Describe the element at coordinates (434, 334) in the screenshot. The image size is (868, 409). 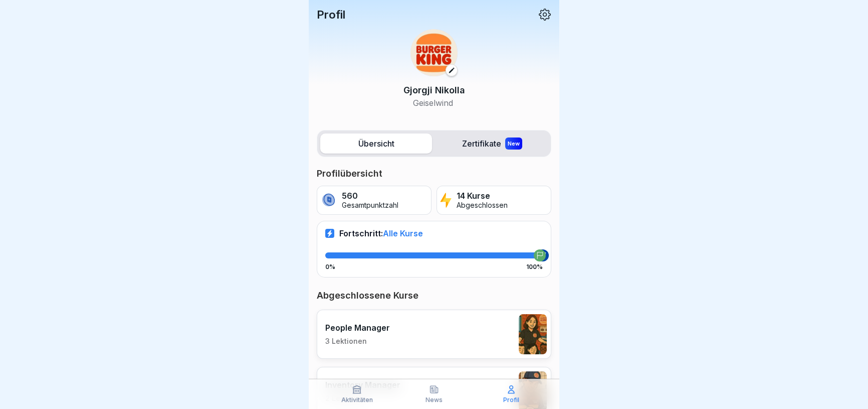
I see `a: People Manager3 Lektionen` at that location.